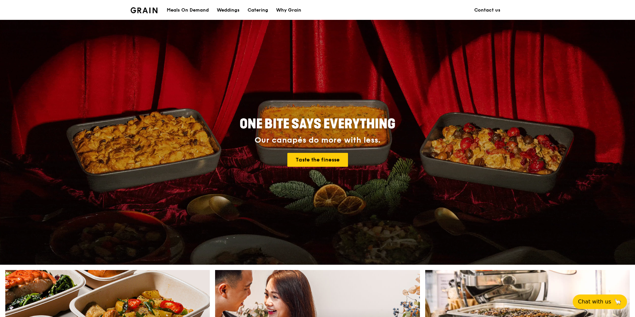 The width and height of the screenshot is (635, 317). I want to click on a: Catering, so click(258, 10).